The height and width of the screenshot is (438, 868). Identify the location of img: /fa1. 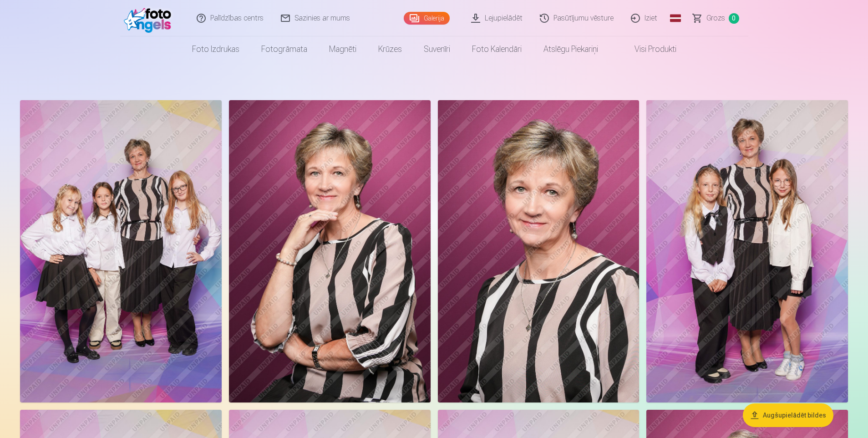
(150, 19).